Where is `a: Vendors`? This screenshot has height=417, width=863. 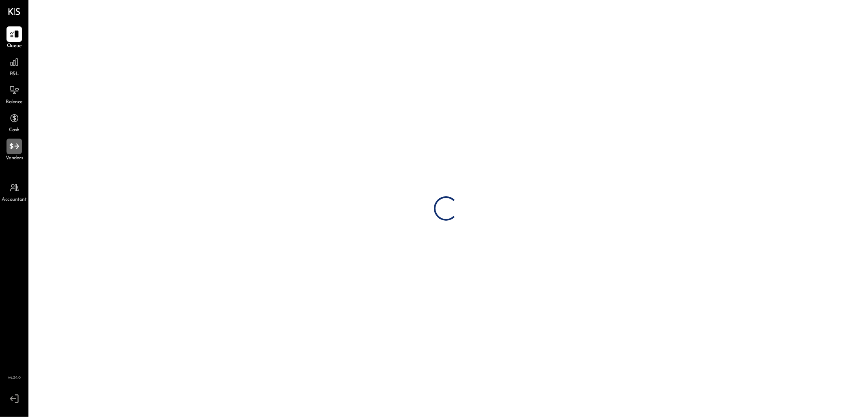
a: Vendors is located at coordinates (14, 150).